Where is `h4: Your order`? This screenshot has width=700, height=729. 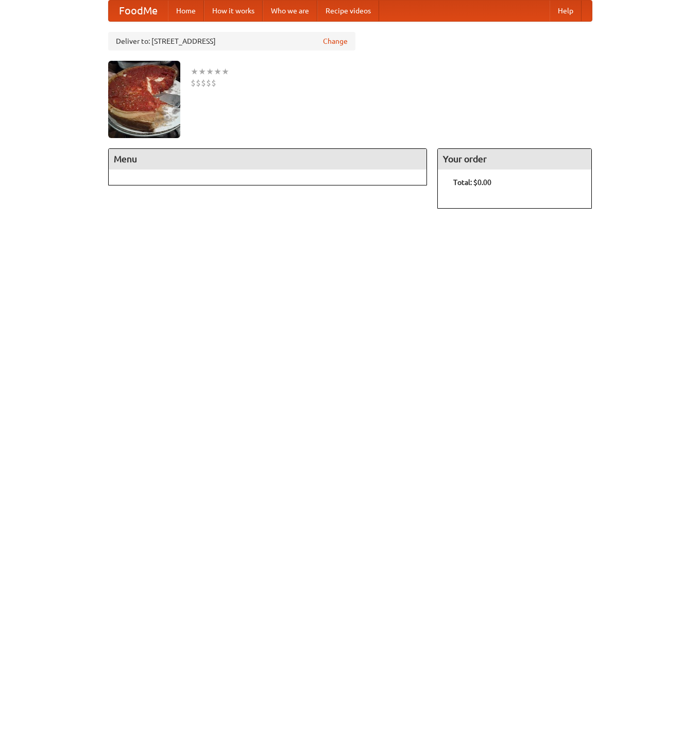 h4: Your order is located at coordinates (515, 159).